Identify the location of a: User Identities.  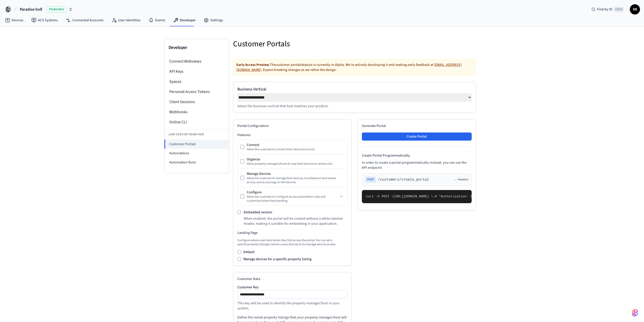
(126, 20).